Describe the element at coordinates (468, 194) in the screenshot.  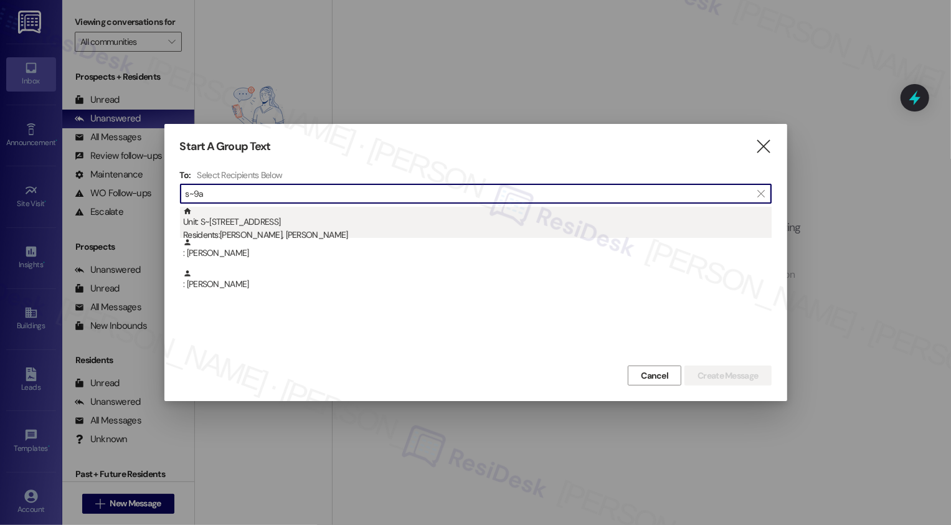
I see `input: Search for any contact or apartment` at that location.